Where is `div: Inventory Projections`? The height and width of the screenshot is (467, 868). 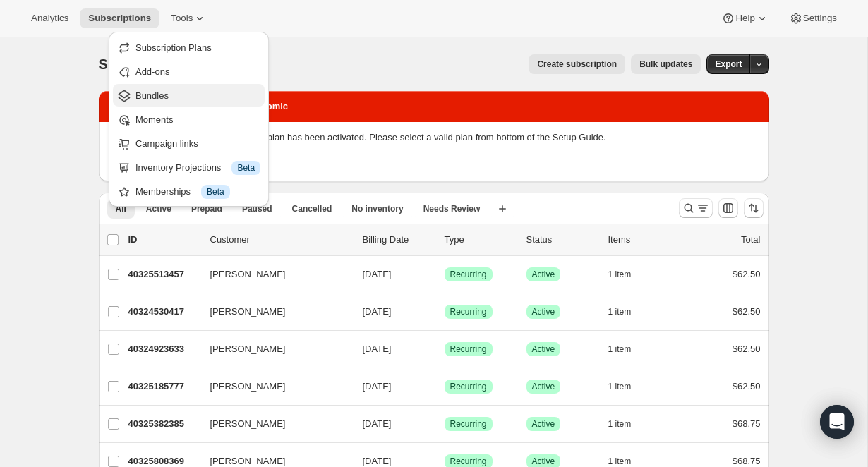 div: Inventory Projections is located at coordinates (198, 168).